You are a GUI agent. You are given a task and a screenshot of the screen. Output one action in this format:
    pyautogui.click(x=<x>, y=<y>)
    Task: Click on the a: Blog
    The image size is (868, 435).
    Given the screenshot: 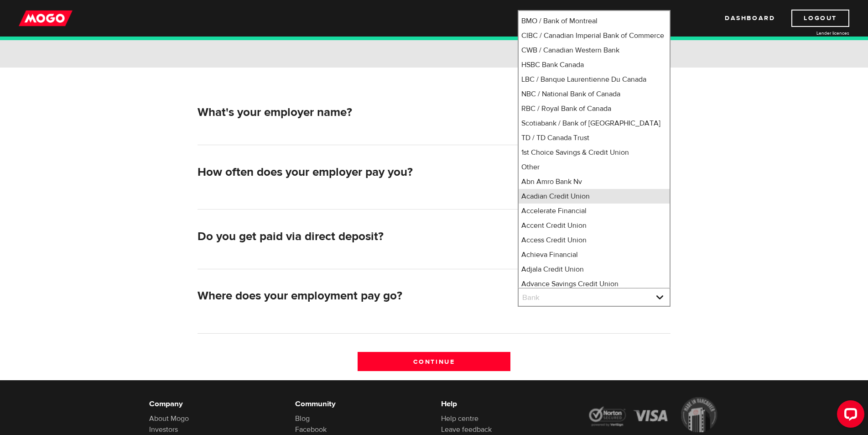 What is the action you would take?
    pyautogui.click(x=302, y=418)
    